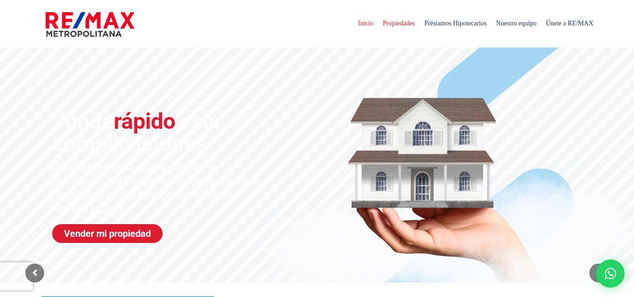 This screenshot has height=297, width=634. What do you see at coordinates (569, 24) in the screenshot?
I see `span: Únete a RE/MAX` at bounding box center [569, 24].